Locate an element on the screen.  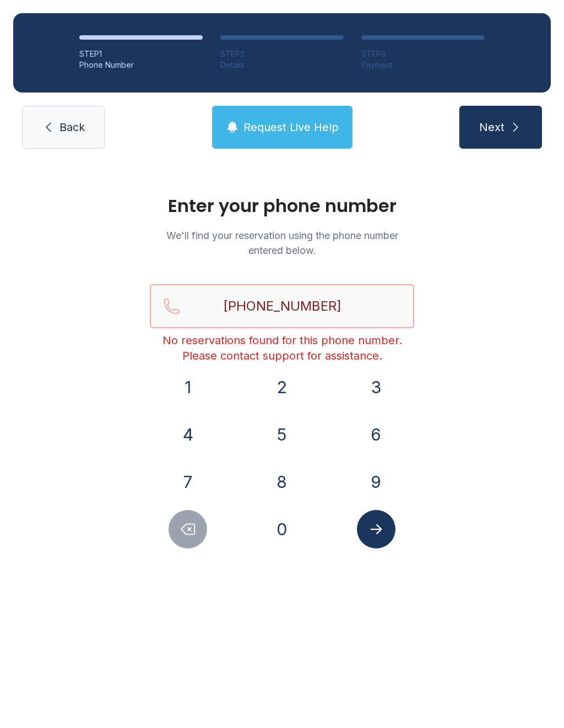
span: Request Live Help is located at coordinates (291, 127).